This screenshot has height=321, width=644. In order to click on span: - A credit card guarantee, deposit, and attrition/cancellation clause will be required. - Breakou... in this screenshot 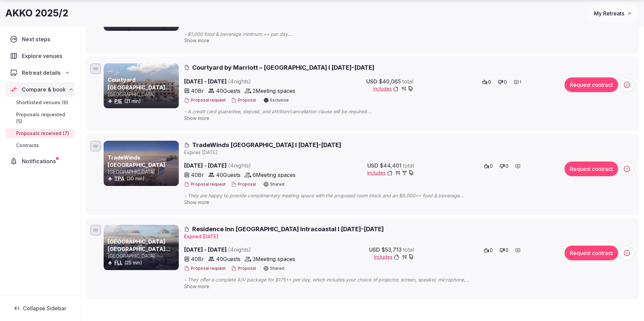, I will do `click(334, 112)`.